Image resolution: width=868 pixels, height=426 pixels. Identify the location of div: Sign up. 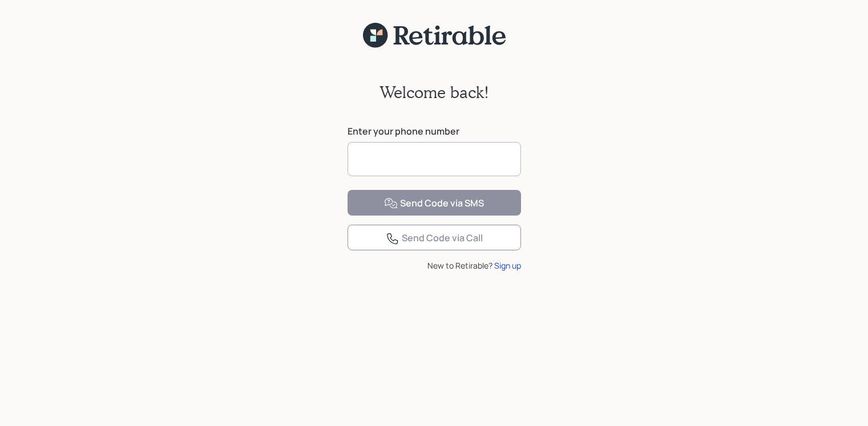
(508, 265).